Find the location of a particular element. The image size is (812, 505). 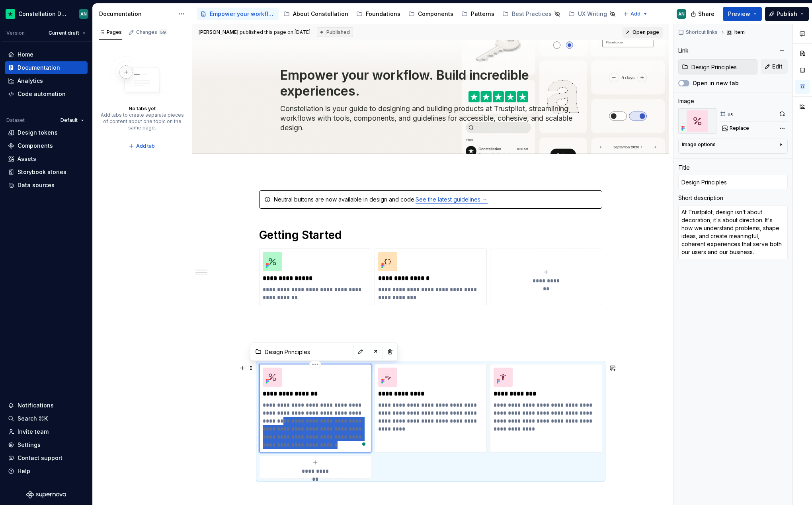

button: Search ⌘K is located at coordinates (46, 419).